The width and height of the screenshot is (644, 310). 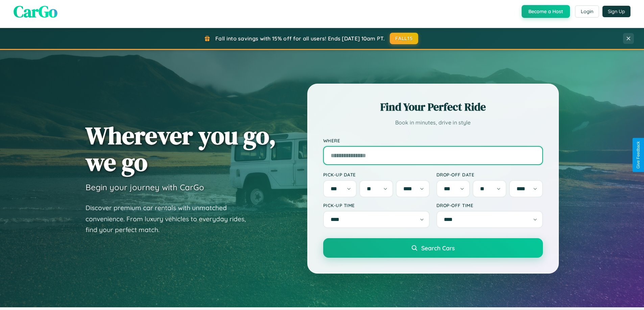 What do you see at coordinates (545, 12) in the screenshot?
I see `button: Become a Host` at bounding box center [545, 12].